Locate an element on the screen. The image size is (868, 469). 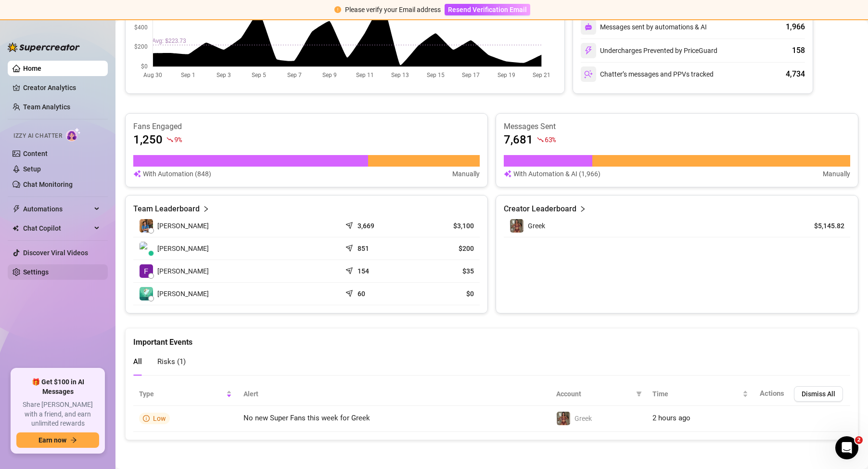
span: Chat Copilot is located at coordinates (57, 228).